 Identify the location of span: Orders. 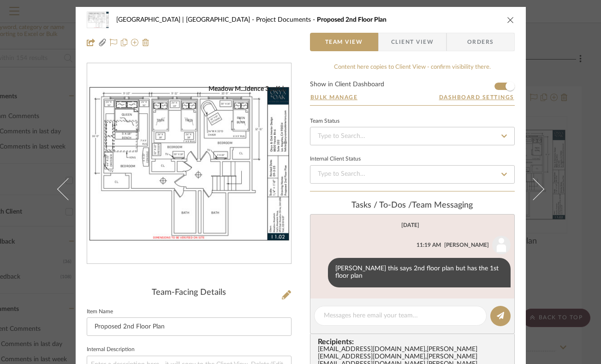
(481, 42).